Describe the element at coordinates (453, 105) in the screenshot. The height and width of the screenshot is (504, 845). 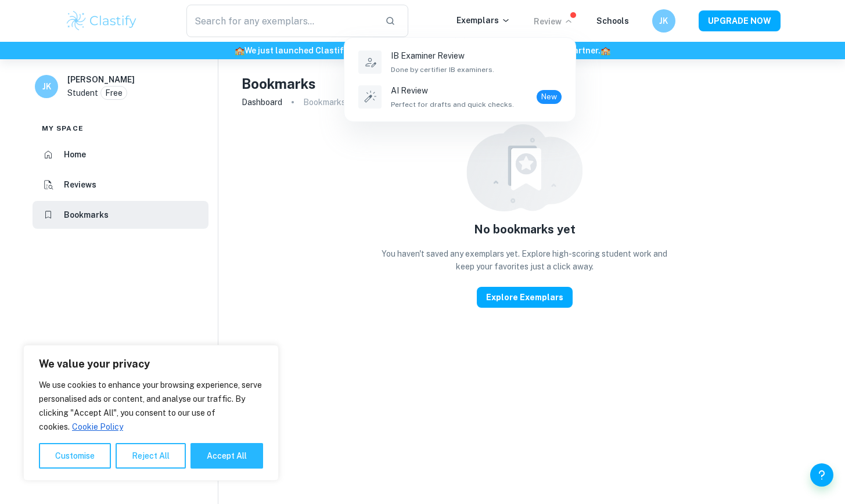
I see `span: Perfect for drafts and quick checks.` at that location.